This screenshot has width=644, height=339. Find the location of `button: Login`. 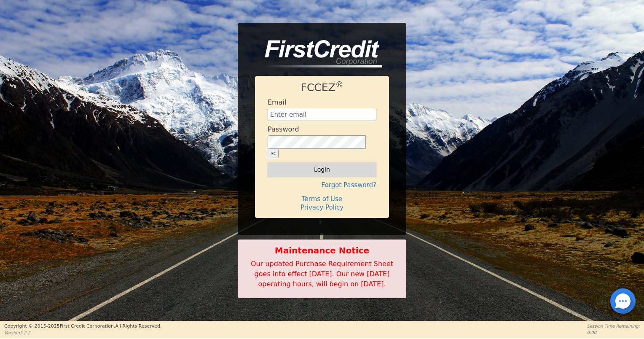

button: Login is located at coordinates (322, 169).